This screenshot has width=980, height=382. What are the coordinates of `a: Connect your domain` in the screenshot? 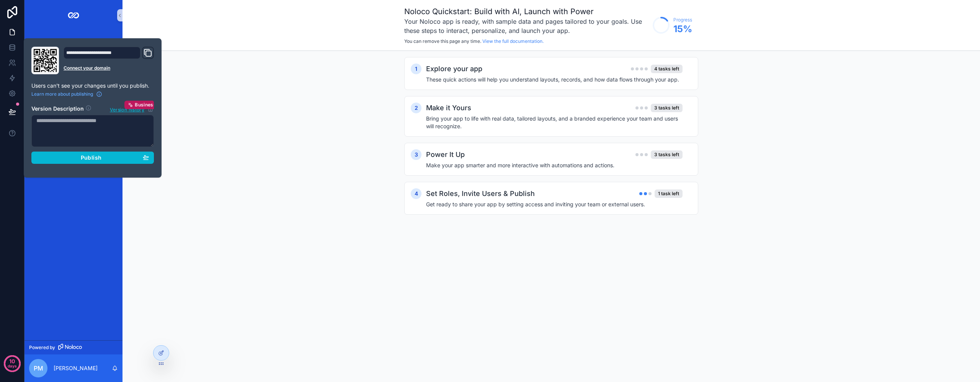 It's located at (109, 68).